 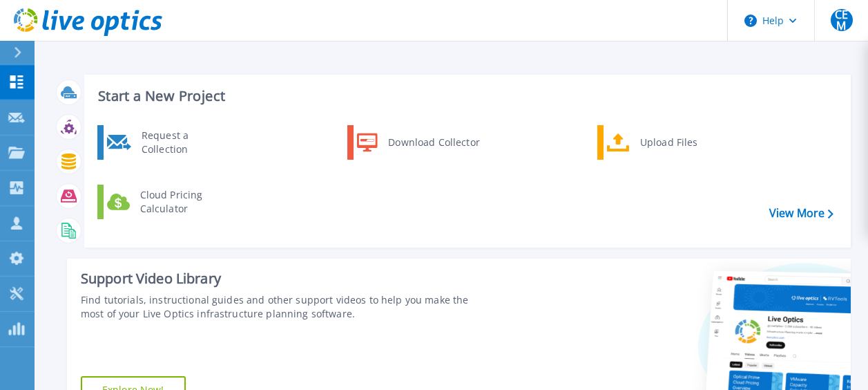 What do you see at coordinates (684, 142) in the screenshot?
I see `div: Upload Files` at bounding box center [684, 142].